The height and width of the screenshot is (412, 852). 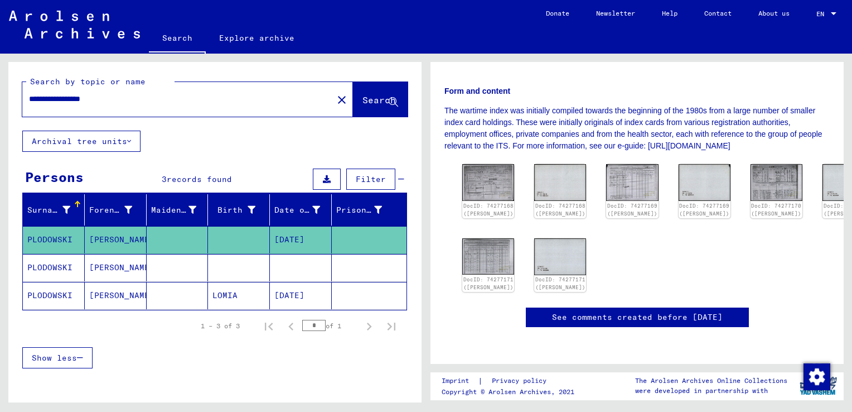 I want to click on button: Search, so click(x=380, y=99).